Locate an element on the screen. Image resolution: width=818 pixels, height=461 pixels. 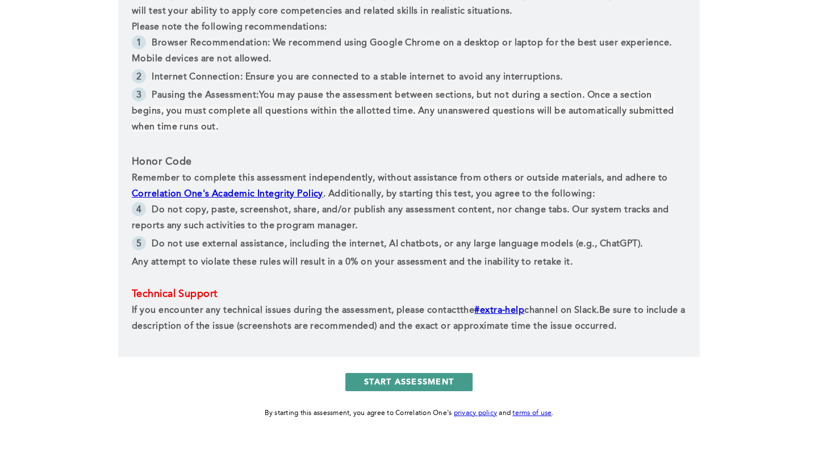
span: If you encounter any technical issues during the assessment, please contact is located at coordinates (296, 311).